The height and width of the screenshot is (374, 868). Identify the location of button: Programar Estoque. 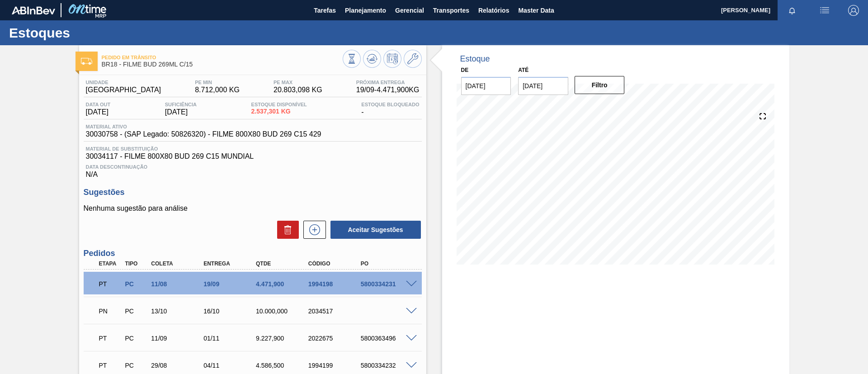
(392, 59).